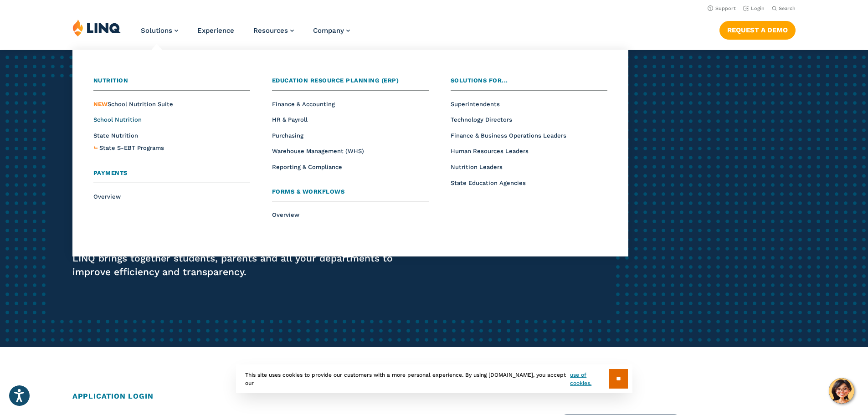 Image resolution: width=868 pixels, height=415 pixels. Describe the element at coordinates (132, 148) in the screenshot. I see `a: State S-EBT Programs` at that location.